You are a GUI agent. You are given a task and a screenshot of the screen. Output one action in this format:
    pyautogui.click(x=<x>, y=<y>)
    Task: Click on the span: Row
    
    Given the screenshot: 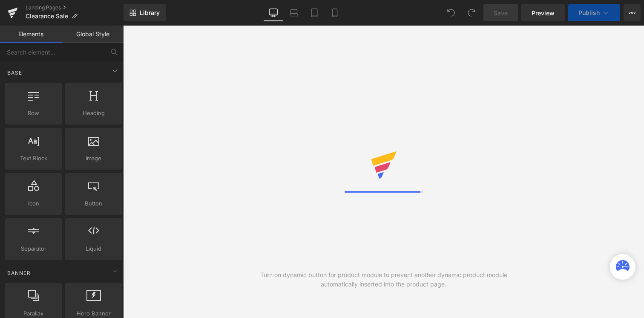 What is the action you would take?
    pyautogui.click(x=33, y=113)
    